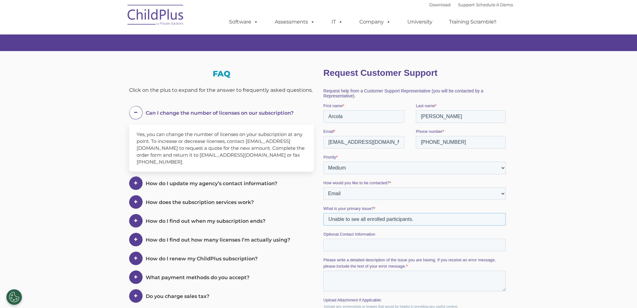 The width and height of the screenshot is (637, 308). What do you see at coordinates (440, 5) in the screenshot?
I see `a: Download` at bounding box center [440, 5].